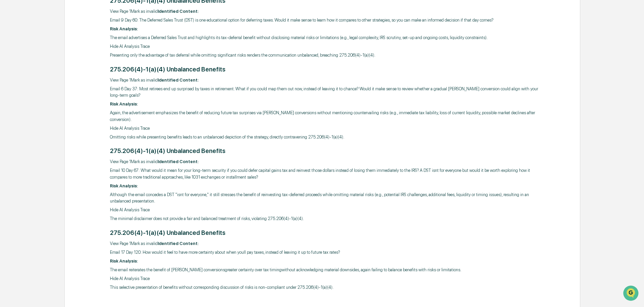 The image size is (644, 307). What do you see at coordinates (329, 173) in the screenshot?
I see `p: Email 10 Day 67: What would it mean for your long-term security if you could defer capital gains ...` at bounding box center [329, 173].